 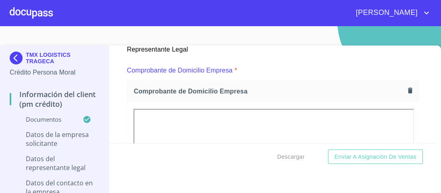 I want to click on p: Crédito Persona Moral, so click(x=55, y=73).